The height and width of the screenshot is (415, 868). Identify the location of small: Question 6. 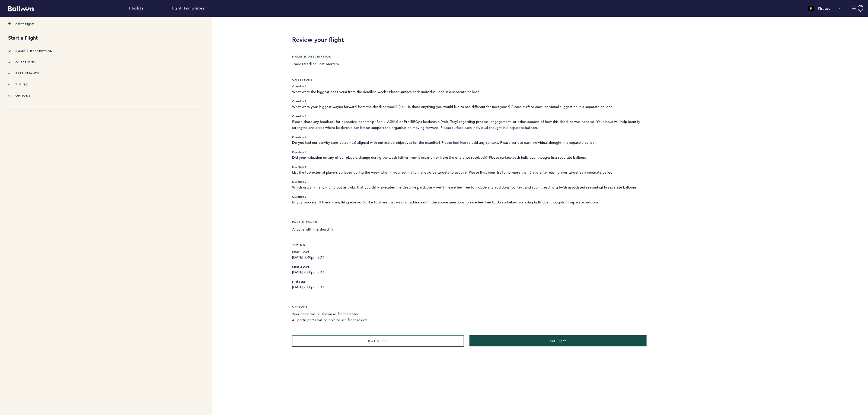
(467, 167).